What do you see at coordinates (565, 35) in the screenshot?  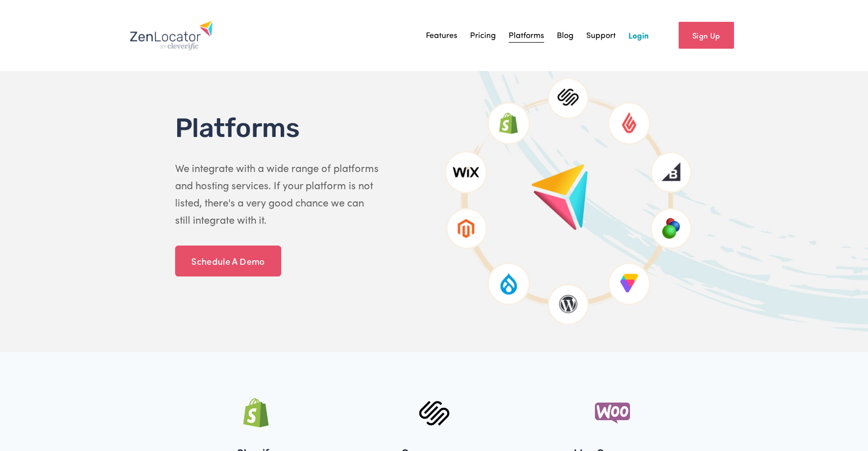 I see `a: Blog` at bounding box center [565, 35].